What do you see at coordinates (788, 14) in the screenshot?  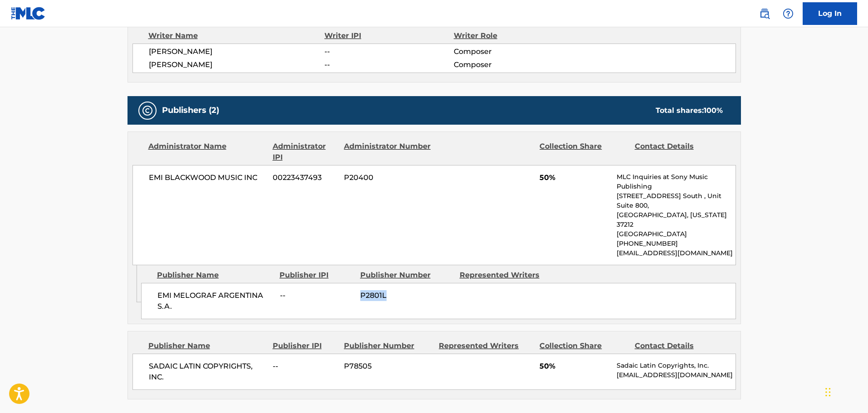 I see `img: help` at bounding box center [788, 14].